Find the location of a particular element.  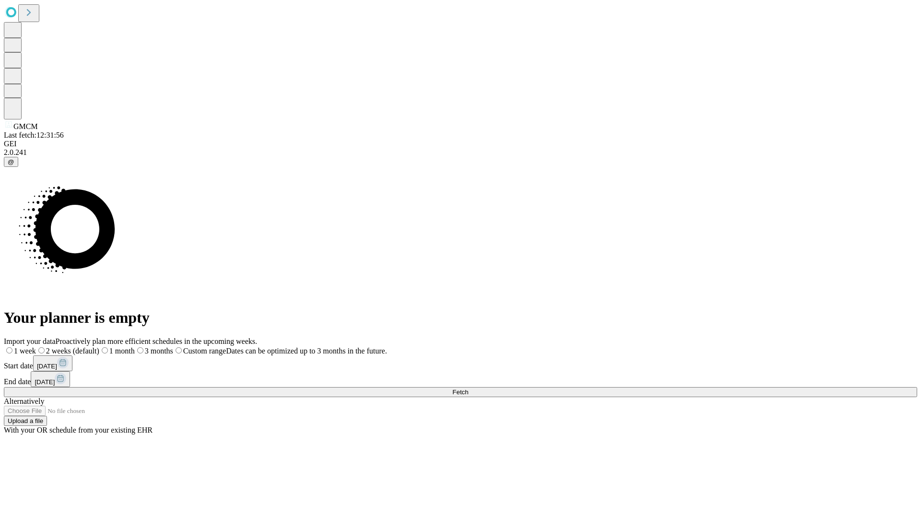

span: Alternatively is located at coordinates (24, 401).